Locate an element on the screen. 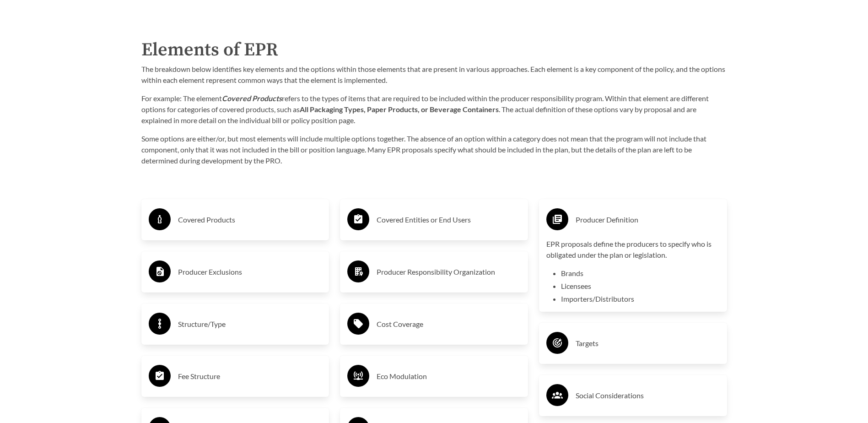 The width and height of the screenshot is (868, 423). li: Importers/Distributors is located at coordinates (640, 299).